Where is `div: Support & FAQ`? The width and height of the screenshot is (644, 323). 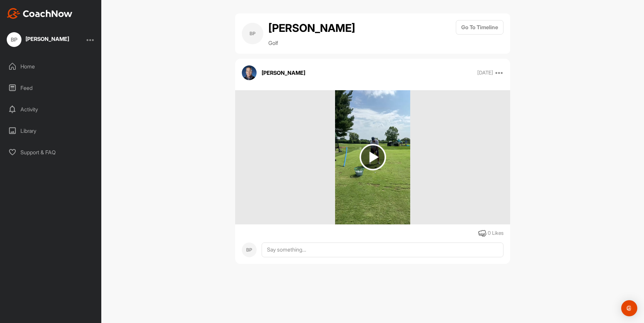
div: Support & FAQ is located at coordinates (51, 152).